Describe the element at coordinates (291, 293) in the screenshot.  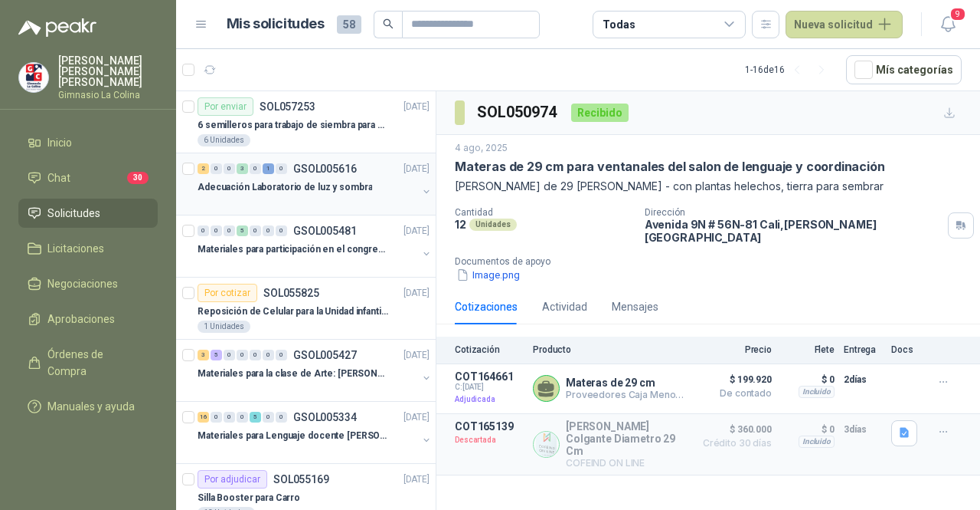
I see `p: SOL055825` at that location.